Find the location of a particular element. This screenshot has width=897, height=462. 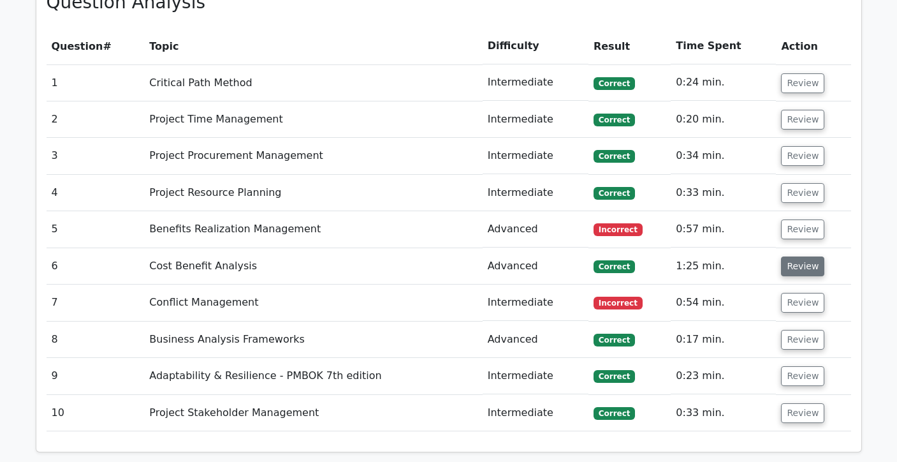

td: 10 is located at coordinates (96, 413).